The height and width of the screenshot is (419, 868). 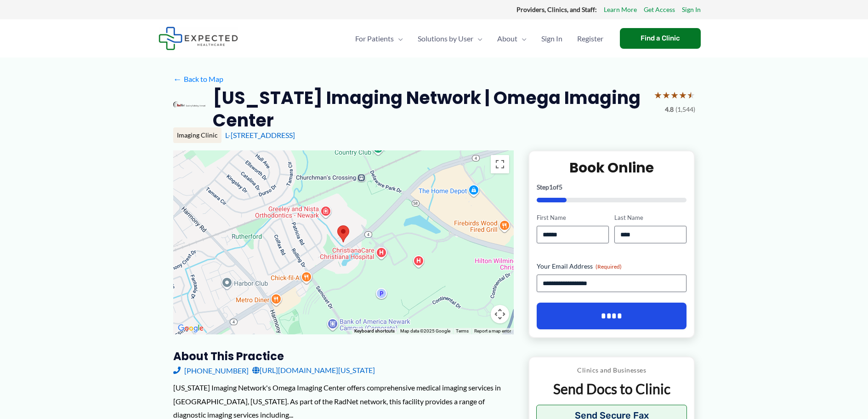 I want to click on div: Find a Clinic, so click(x=660, y=38).